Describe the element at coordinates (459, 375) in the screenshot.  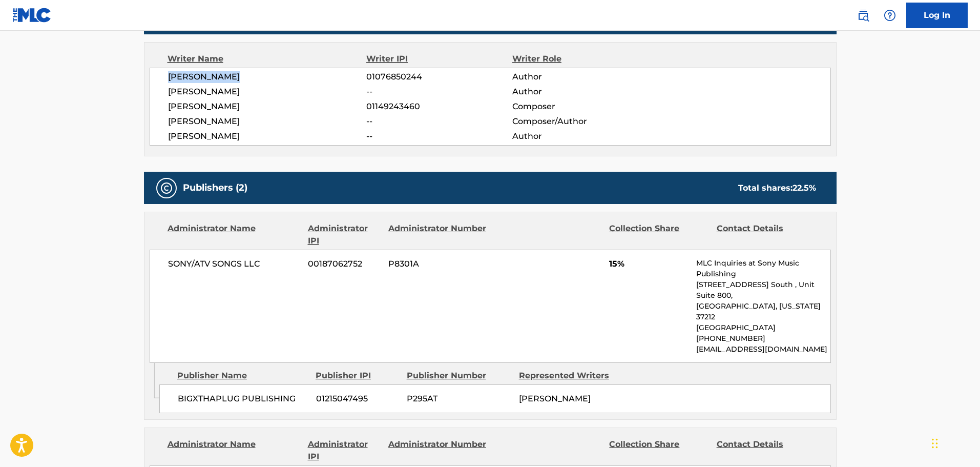
I see `div: Publisher Number` at that location.